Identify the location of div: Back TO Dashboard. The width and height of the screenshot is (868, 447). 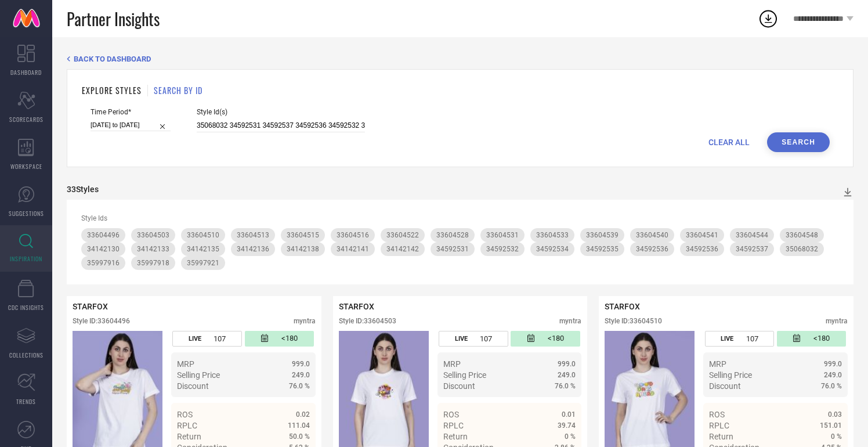
(461, 59).